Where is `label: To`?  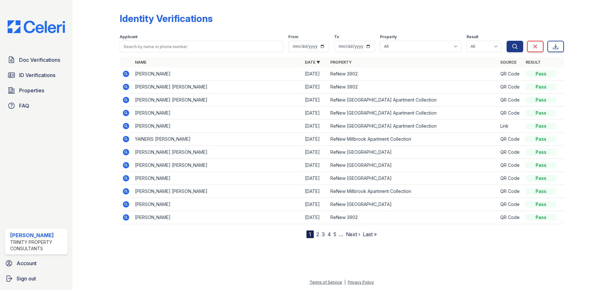
label: To is located at coordinates (337, 37).